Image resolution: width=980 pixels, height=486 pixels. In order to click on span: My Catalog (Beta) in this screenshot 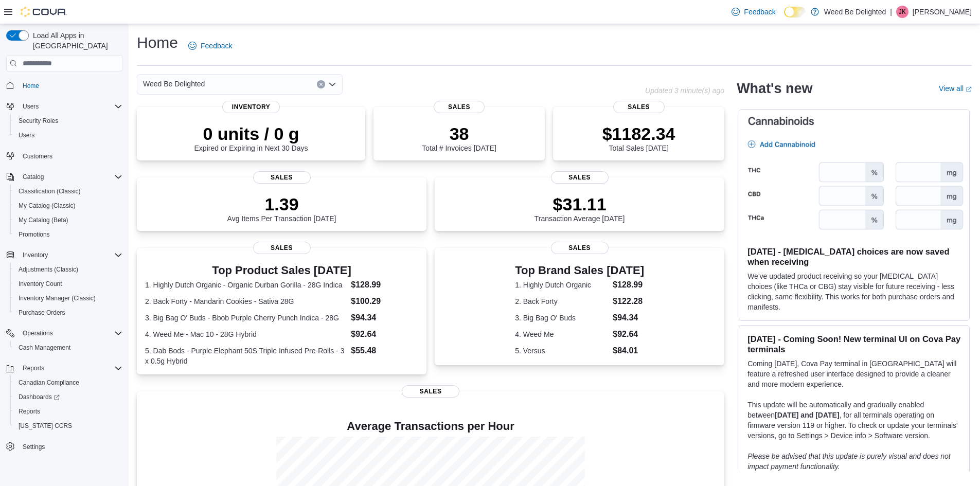, I will do `click(68, 220)`.